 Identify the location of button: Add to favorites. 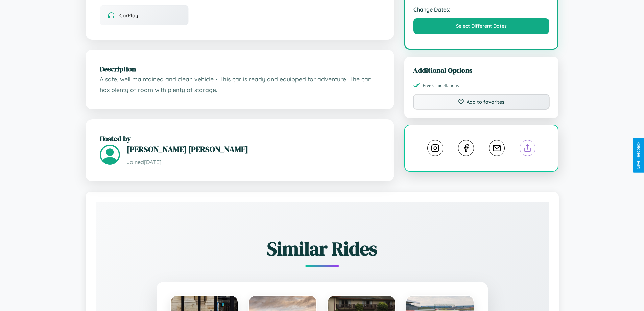
(481, 102).